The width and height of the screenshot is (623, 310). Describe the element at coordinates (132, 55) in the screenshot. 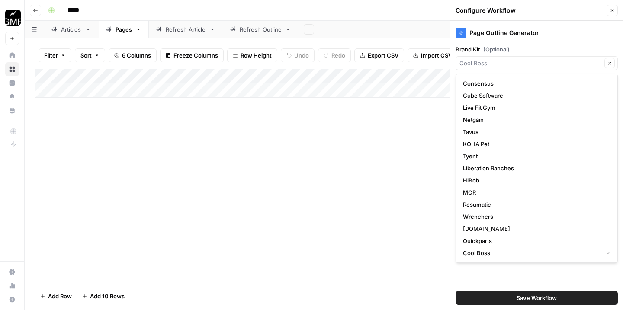

I see `button: 6 Columns` at that location.